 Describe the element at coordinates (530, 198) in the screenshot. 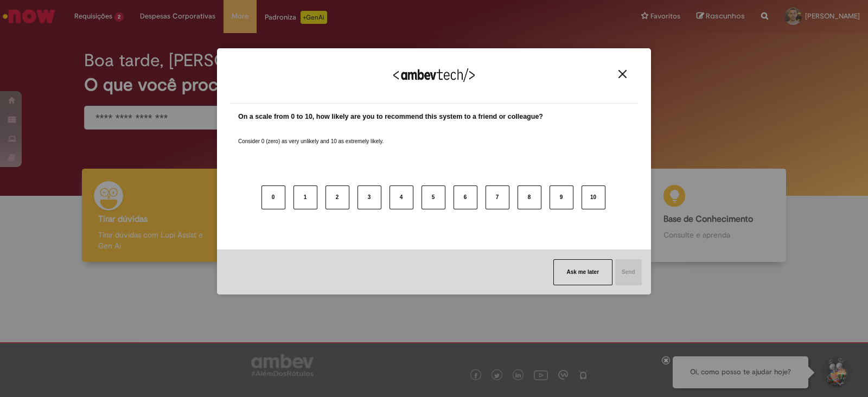

I see `button: 8` at that location.